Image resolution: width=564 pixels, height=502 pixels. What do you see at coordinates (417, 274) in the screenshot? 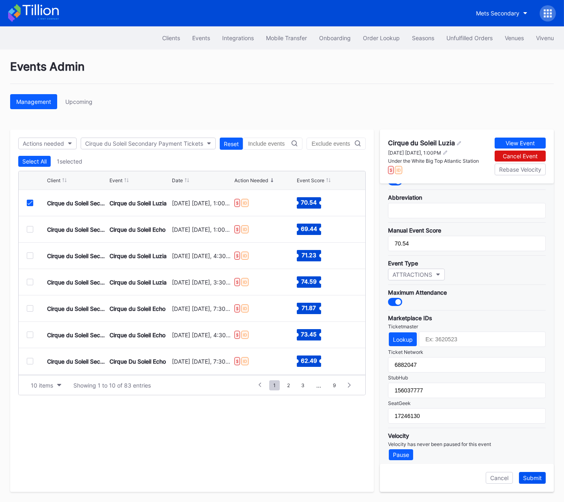
I see `button: ATTRACTIONS` at bounding box center [417, 274].